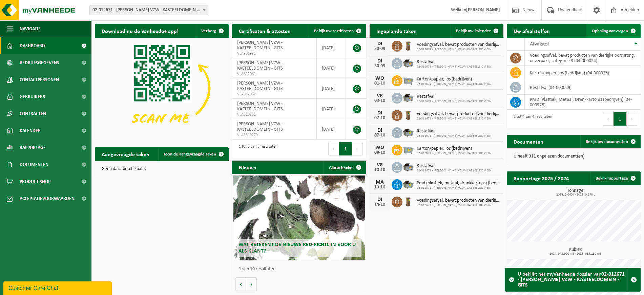 The image size is (644, 295). Describe the element at coordinates (575, 194) in the screenshot. I see `span: 2024: 0,040 t - 2025: 0,270 t` at that location.